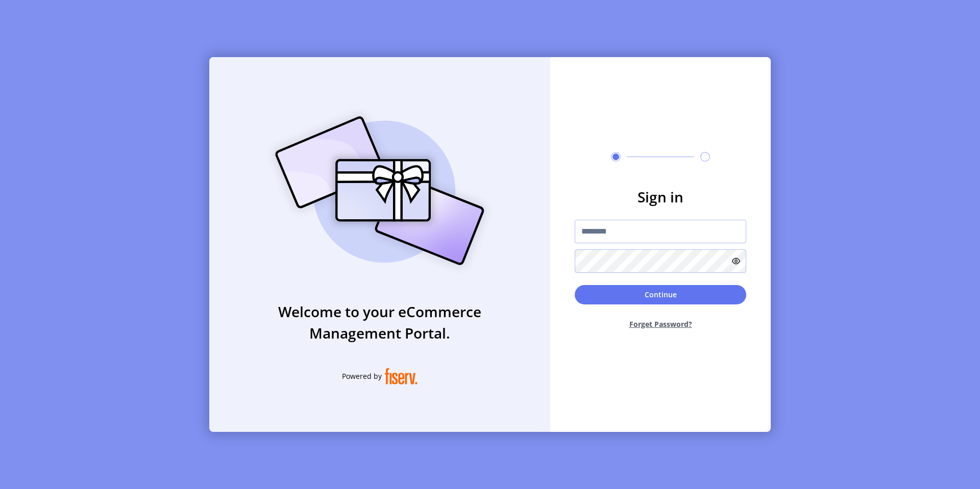  What do you see at coordinates (362, 376) in the screenshot?
I see `span: Powered by` at bounding box center [362, 376].